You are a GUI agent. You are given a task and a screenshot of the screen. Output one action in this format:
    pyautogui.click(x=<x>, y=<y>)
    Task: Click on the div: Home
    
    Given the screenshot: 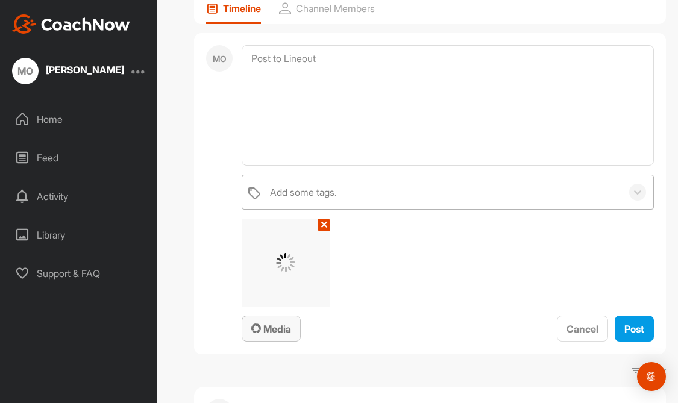 What is the action you would take?
    pyautogui.click(x=79, y=119)
    